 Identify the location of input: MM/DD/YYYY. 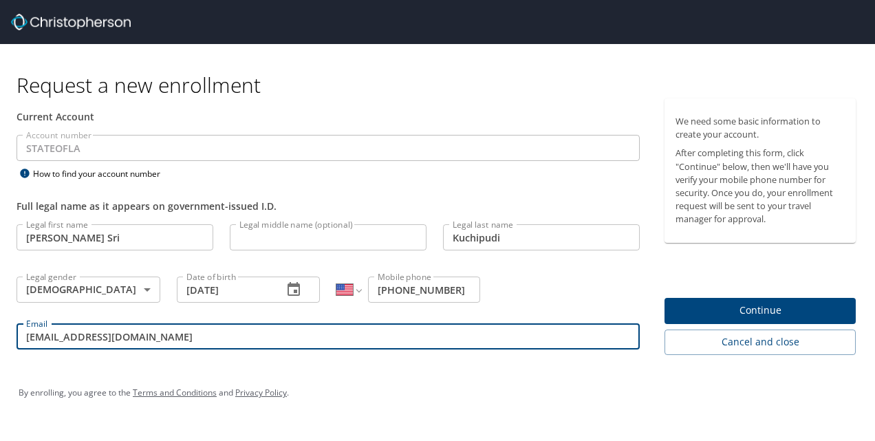
(224, 290).